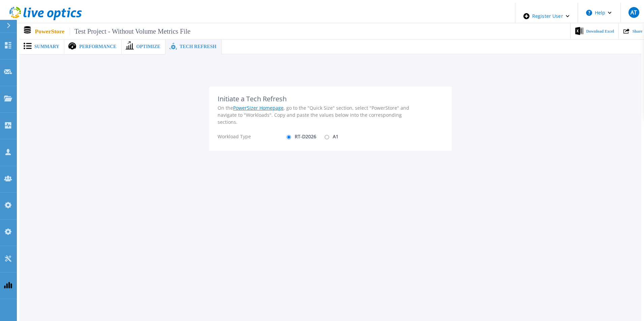 The height and width of the screenshot is (321, 644). What do you see at coordinates (599, 13) in the screenshot?
I see `button: Help` at bounding box center [599, 13].